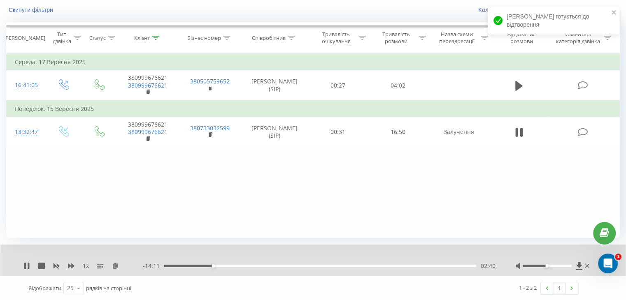  What do you see at coordinates (26, 132) in the screenshot?
I see `div: 13:32:47` at bounding box center [26, 132].